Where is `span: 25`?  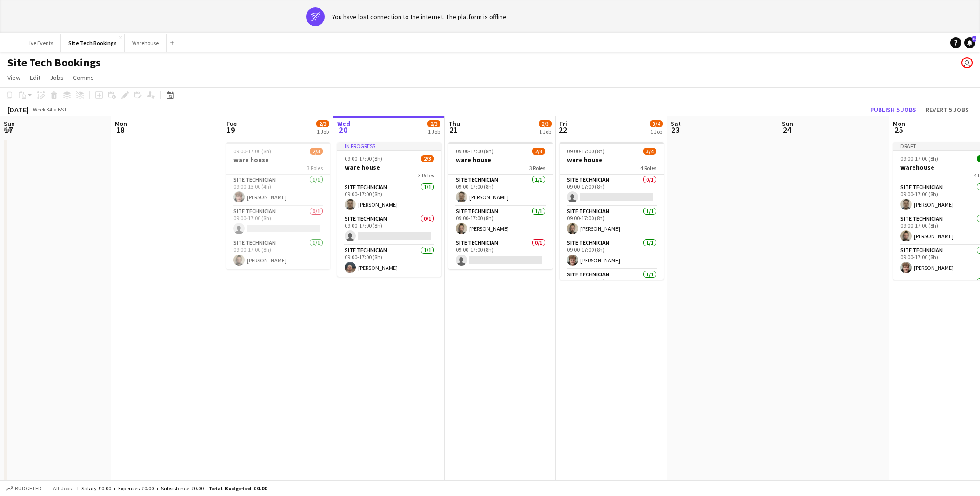 span: 25 is located at coordinates (898, 129).